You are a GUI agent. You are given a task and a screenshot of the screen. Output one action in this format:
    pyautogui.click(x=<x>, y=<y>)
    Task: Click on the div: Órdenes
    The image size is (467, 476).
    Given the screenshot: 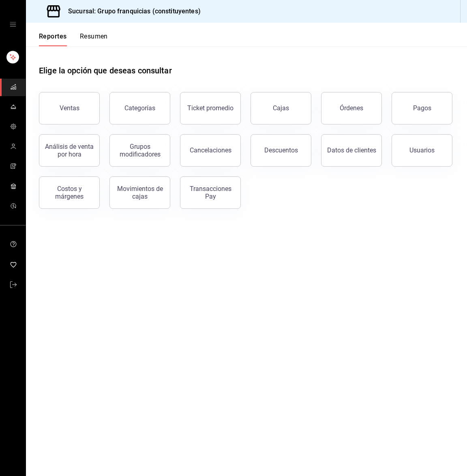 What is the action you would take?
    pyautogui.click(x=351, y=108)
    